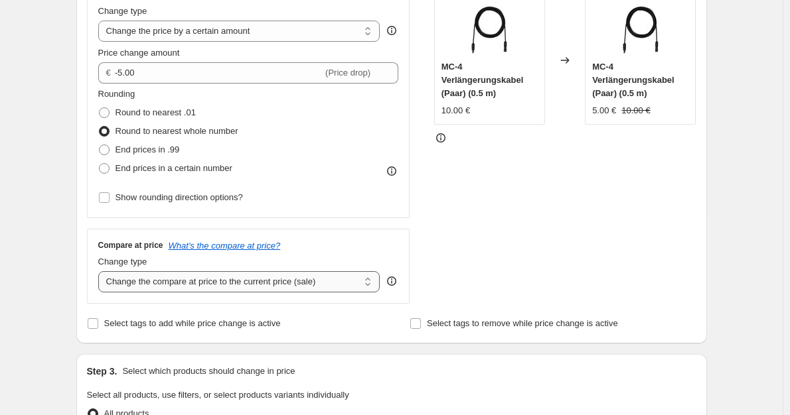 The image size is (790, 415). Describe the element at coordinates (131, 246) in the screenshot. I see `h3: Compare at price` at that location.